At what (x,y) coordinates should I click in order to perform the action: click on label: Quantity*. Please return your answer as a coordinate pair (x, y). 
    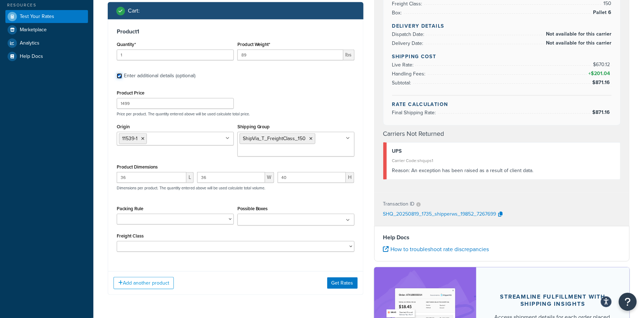
    Looking at the image, I should click on (126, 45).